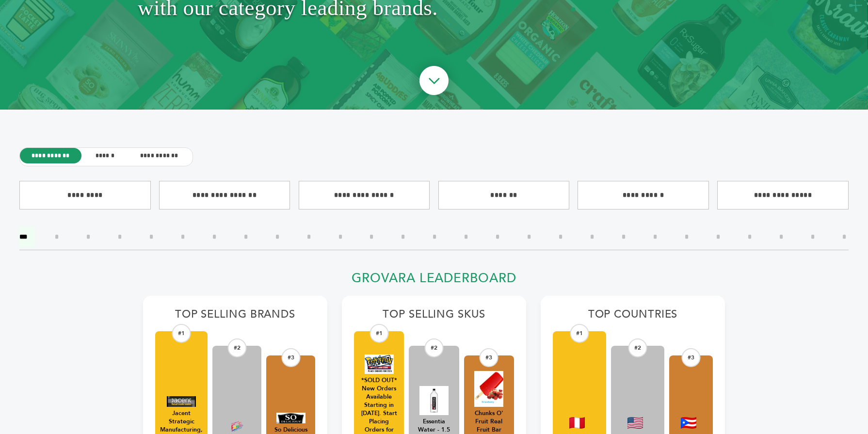  I want to click on img: *SOLD OUT* New Orders Available Starting in 2026. Start Placing Orders for 2026 now!, so click(379, 364).